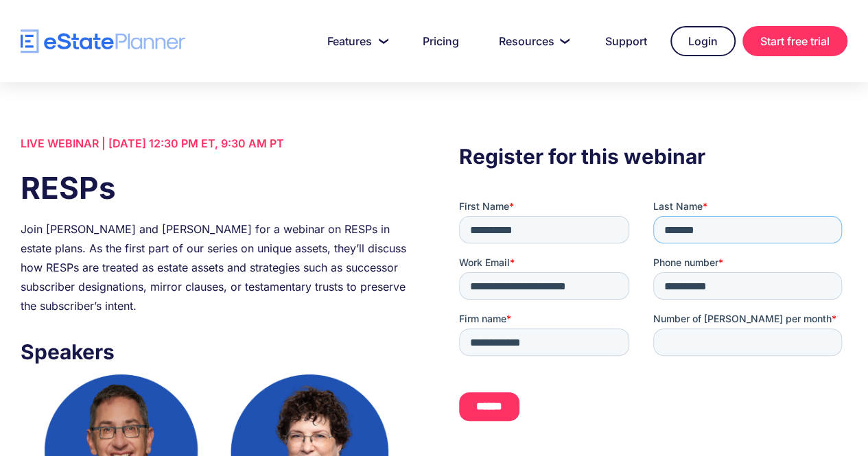 The width and height of the screenshot is (868, 456). I want to click on a: Start free trial, so click(794, 41).